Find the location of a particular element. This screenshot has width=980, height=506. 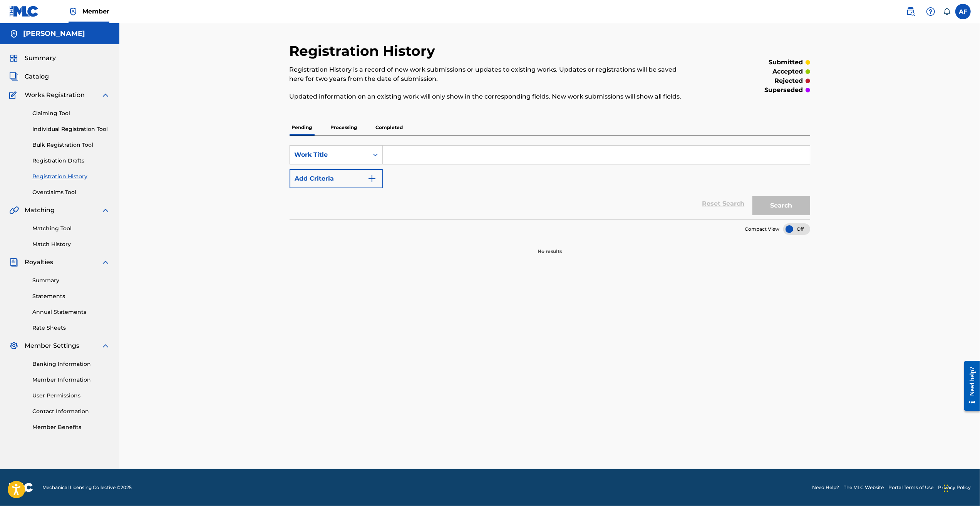

a: Summary is located at coordinates (71, 280).